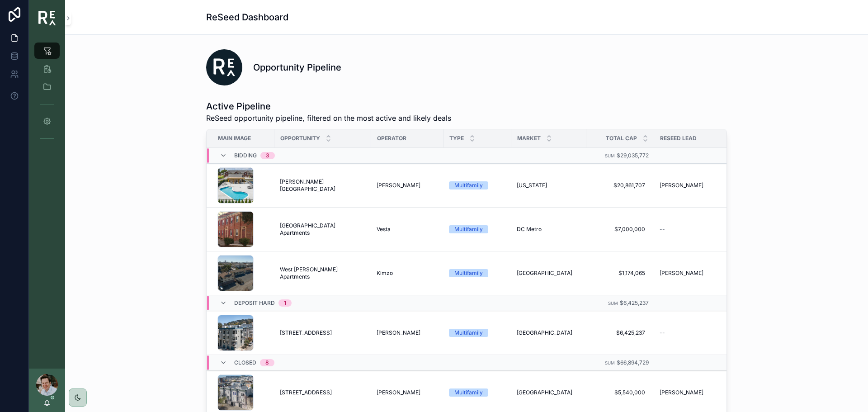  Describe the element at coordinates (621, 138) in the screenshot. I see `span: Total Cap` at that location.